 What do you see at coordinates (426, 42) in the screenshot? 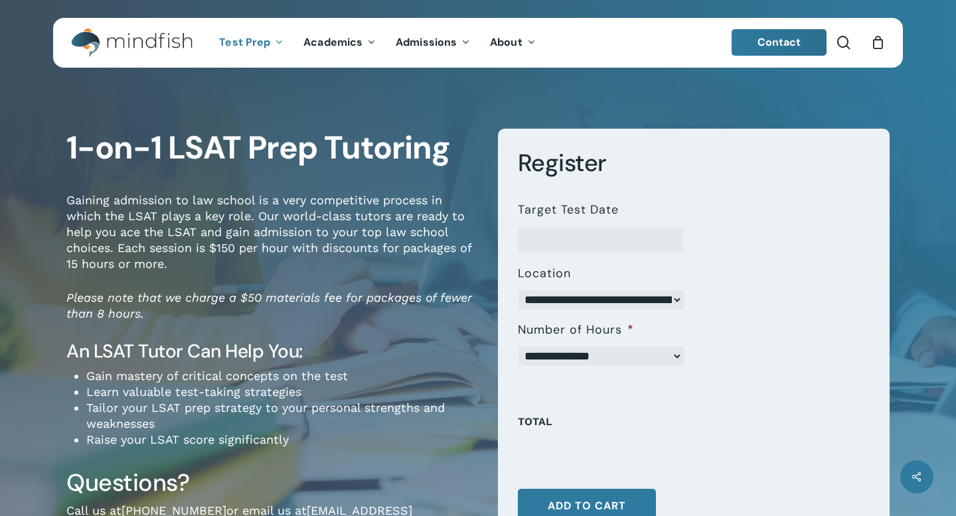
I see `span: Admissions` at bounding box center [426, 42].